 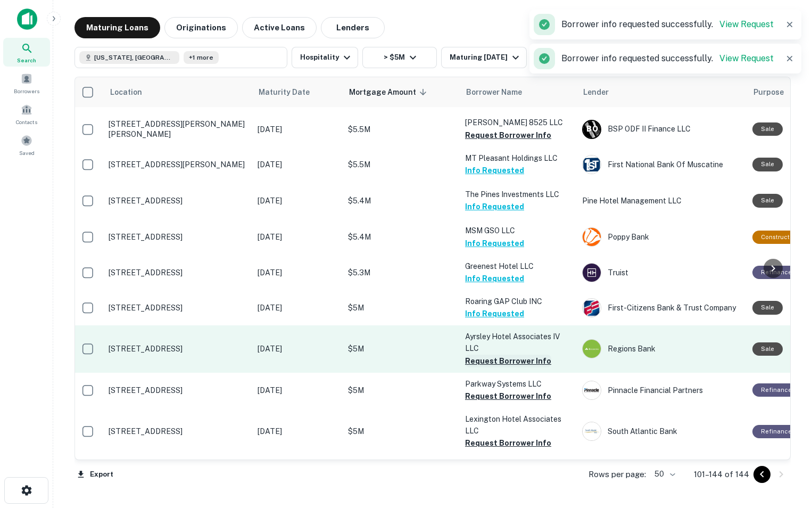 I want to click on p: The Pines Investments LLC, so click(x=518, y=194).